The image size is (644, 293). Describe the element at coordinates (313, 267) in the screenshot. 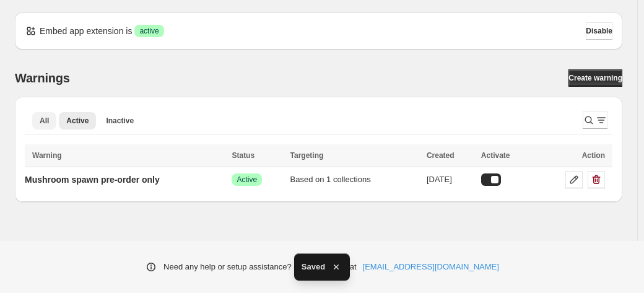

I see `span: Saved` at that location.